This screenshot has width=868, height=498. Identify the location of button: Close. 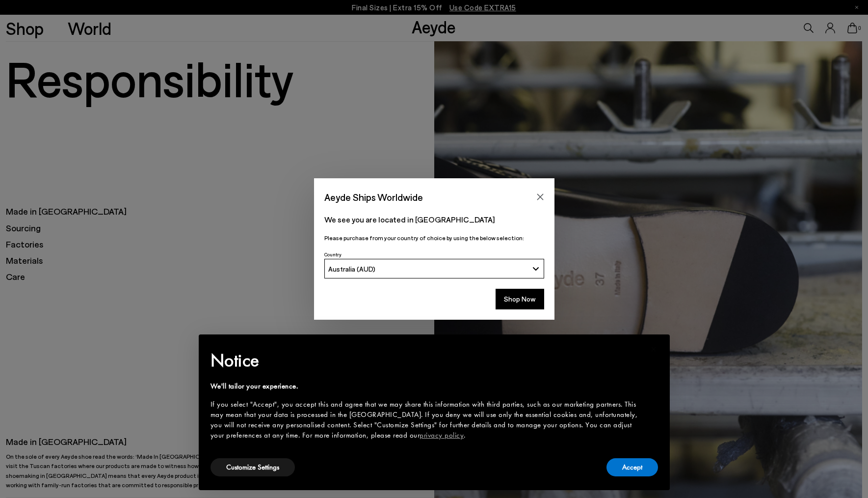
(540, 197).